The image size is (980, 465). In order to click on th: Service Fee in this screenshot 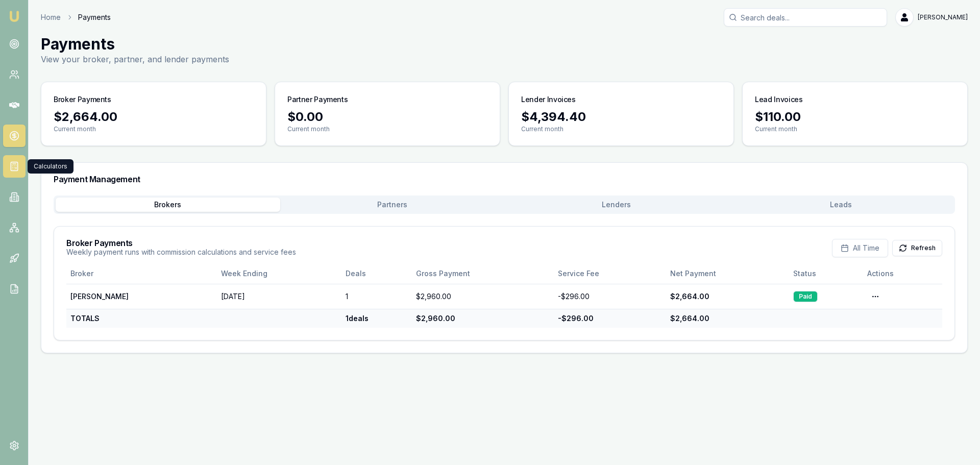, I will do `click(610, 274)`.